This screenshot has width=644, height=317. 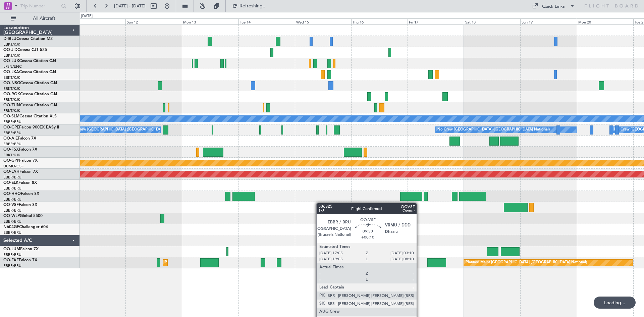 What do you see at coordinates (40, 6) in the screenshot?
I see `input: Trip Number` at bounding box center [40, 6].